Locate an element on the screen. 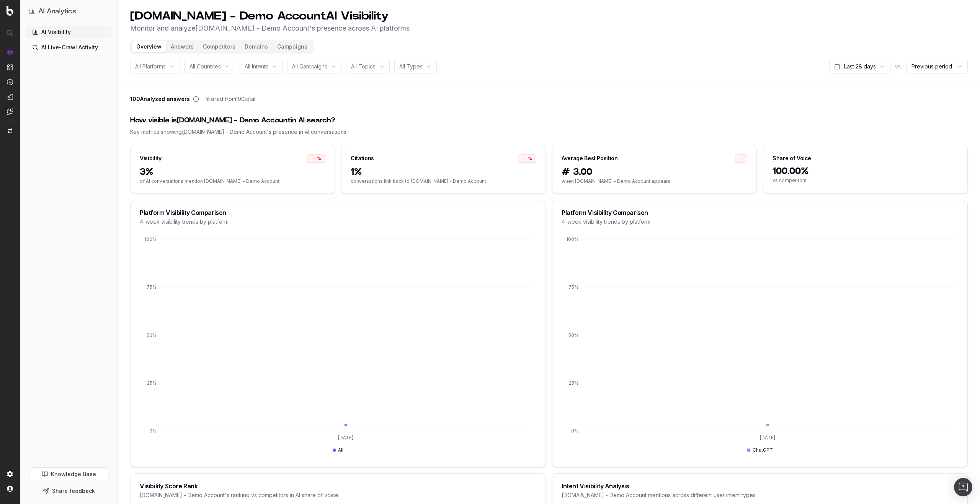 This screenshot has width=980, height=504. span: 100 Analyzed answers is located at coordinates (160, 99).